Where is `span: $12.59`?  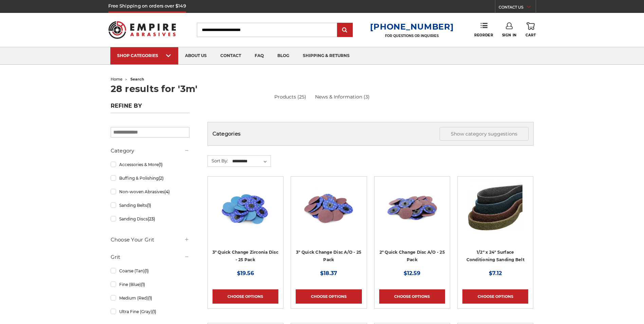 span: $12.59 is located at coordinates (412, 273).